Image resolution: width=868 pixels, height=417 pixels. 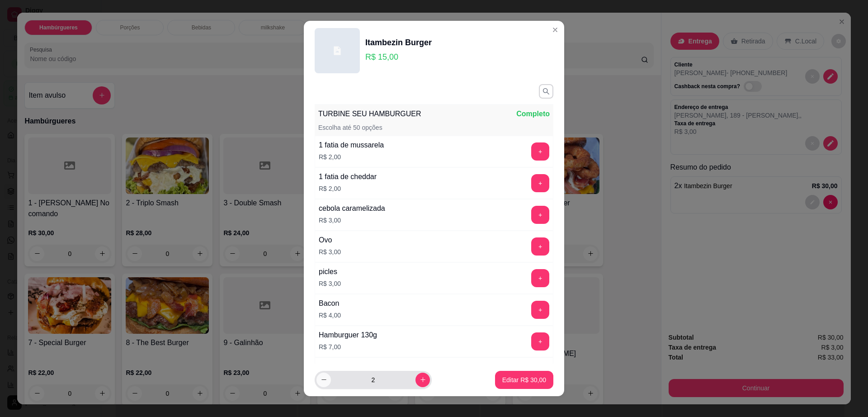 What do you see at coordinates (555, 29) in the screenshot?
I see `button: Close` at bounding box center [555, 29].